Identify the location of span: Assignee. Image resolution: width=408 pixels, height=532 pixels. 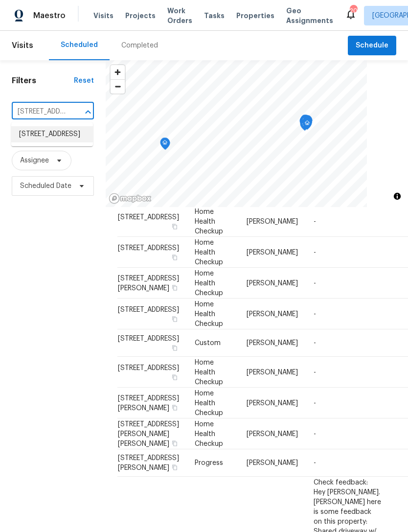
(34, 161).